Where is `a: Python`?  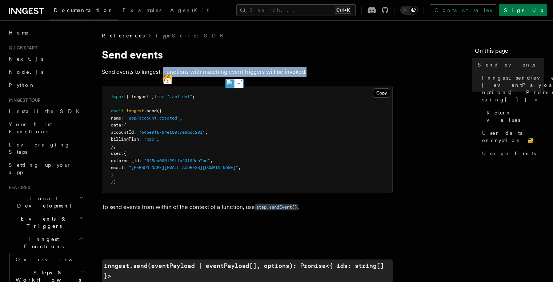 a: Python is located at coordinates (45, 85).